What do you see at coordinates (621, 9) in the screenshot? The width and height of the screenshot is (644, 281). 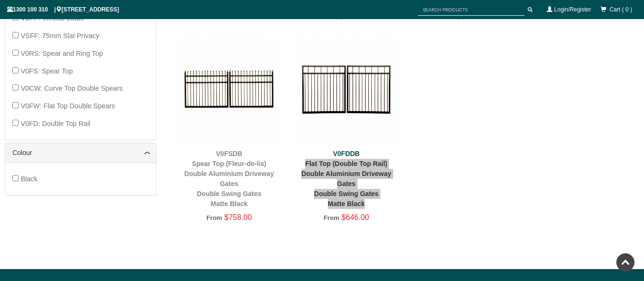 I see `span: Cart ( 0 )` at bounding box center [621, 9].